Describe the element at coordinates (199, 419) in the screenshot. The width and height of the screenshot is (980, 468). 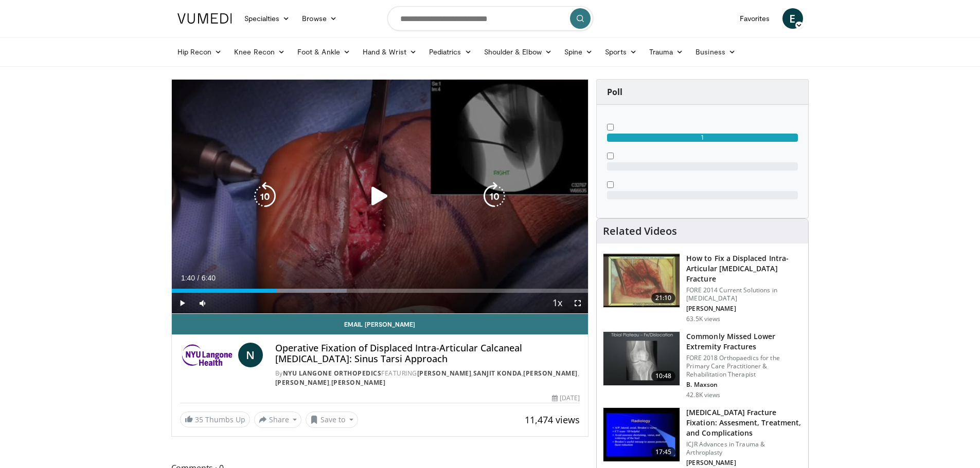
I see `span: 35` at that location.